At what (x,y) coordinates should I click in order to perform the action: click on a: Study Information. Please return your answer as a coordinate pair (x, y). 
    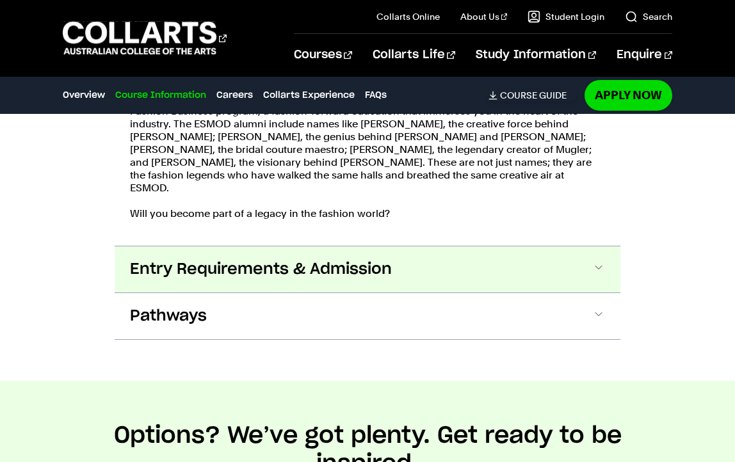
    Looking at the image, I should click on (536, 55).